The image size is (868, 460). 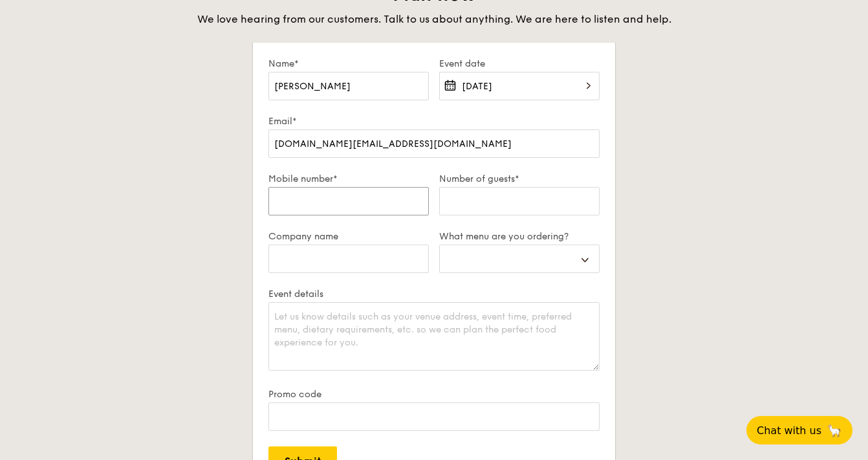 What do you see at coordinates (434, 121) in the screenshot?
I see `label: Email*` at bounding box center [434, 121].